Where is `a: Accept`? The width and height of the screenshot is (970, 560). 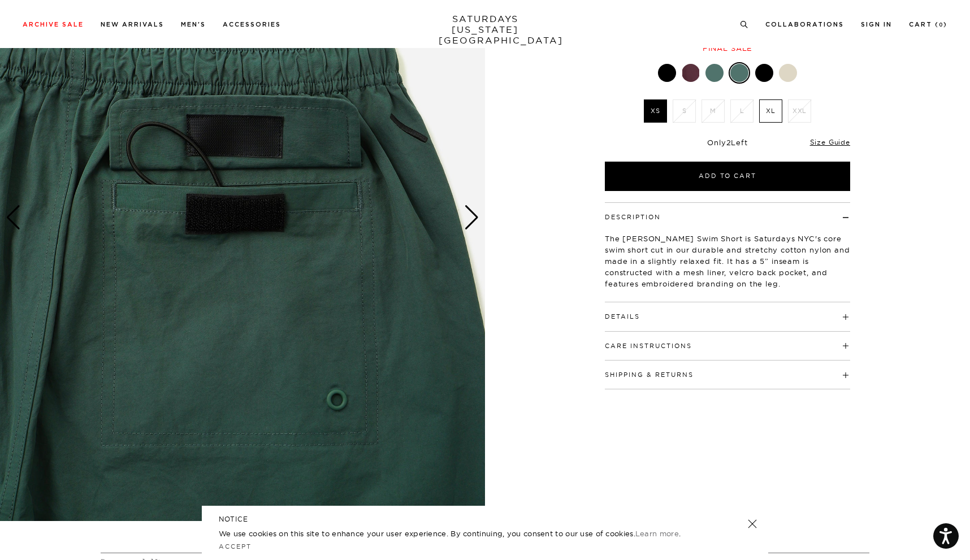 a: Accept is located at coordinates (235, 547).